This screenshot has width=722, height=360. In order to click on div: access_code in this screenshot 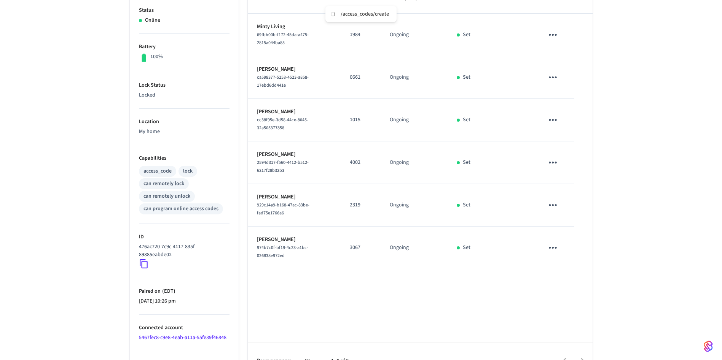, I will do `click(157, 171)`.